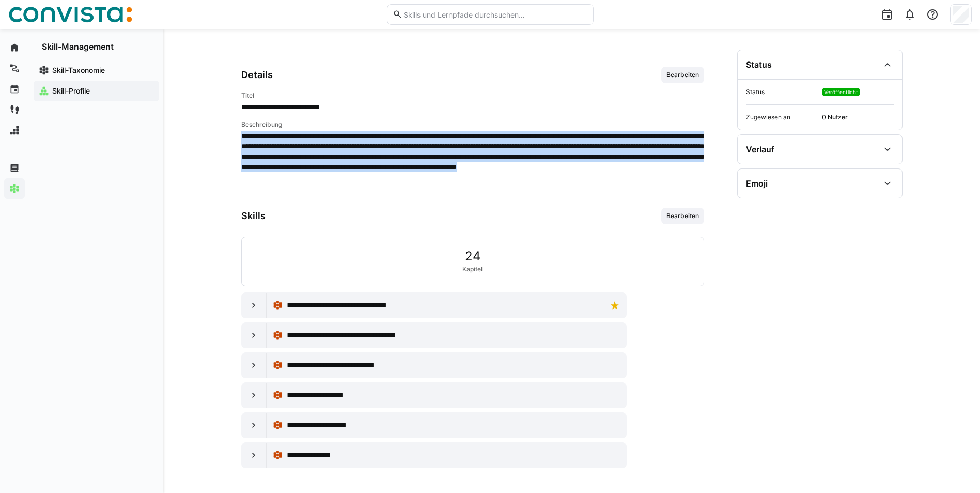 The image size is (980, 493). What do you see at coordinates (472, 124) in the screenshot?
I see `h4: Beschreibung` at bounding box center [472, 124].